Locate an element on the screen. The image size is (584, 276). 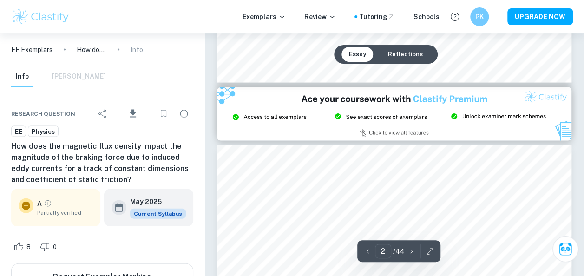
div: Download is located at coordinates (133, 114).